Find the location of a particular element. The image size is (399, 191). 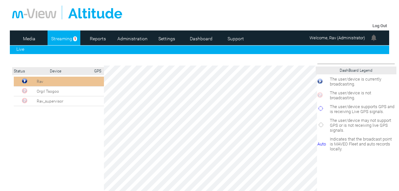

a: Settings is located at coordinates (167, 39).